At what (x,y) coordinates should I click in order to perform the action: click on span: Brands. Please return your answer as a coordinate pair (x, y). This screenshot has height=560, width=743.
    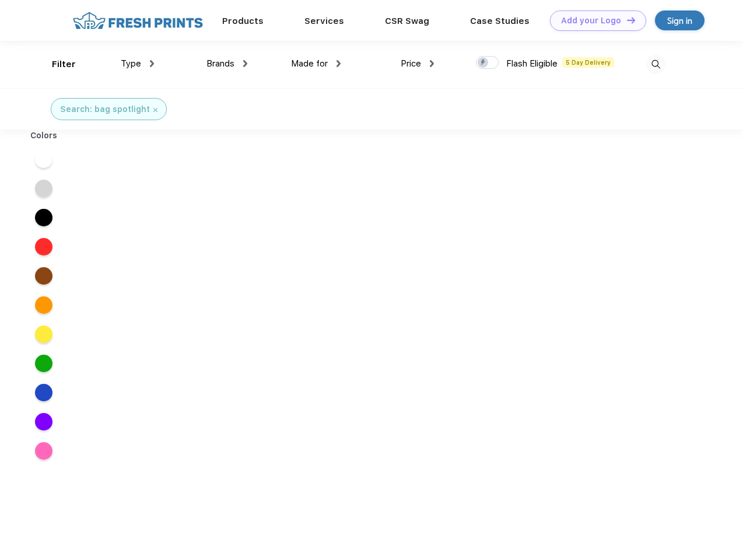
    Looking at the image, I should click on (221, 64).